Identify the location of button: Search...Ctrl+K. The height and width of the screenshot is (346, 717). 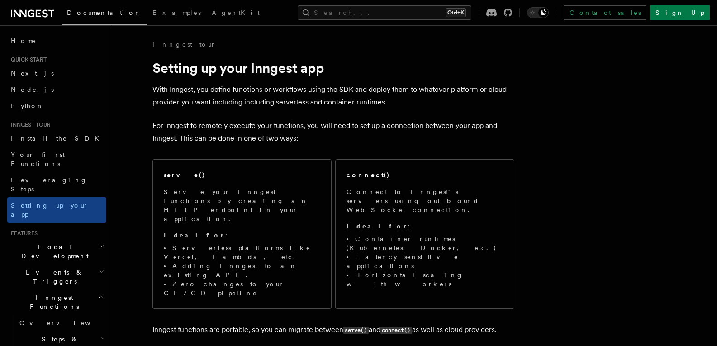
(384, 13).